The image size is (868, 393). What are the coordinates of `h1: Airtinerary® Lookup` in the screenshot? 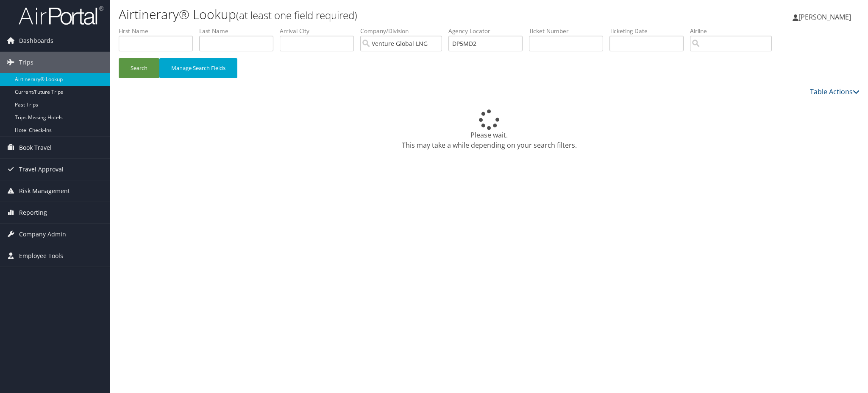 It's located at (365, 14).